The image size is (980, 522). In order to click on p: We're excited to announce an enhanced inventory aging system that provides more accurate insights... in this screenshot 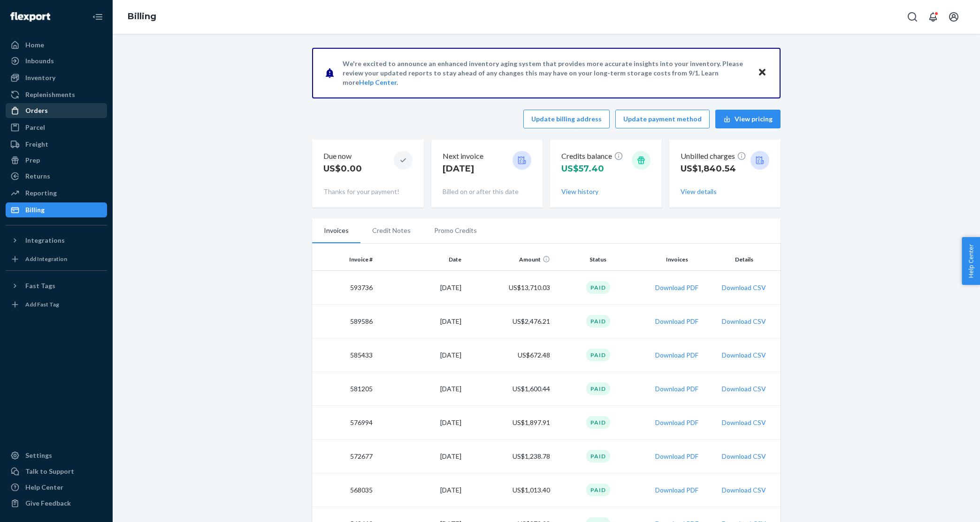, I will do `click(545, 73)`.